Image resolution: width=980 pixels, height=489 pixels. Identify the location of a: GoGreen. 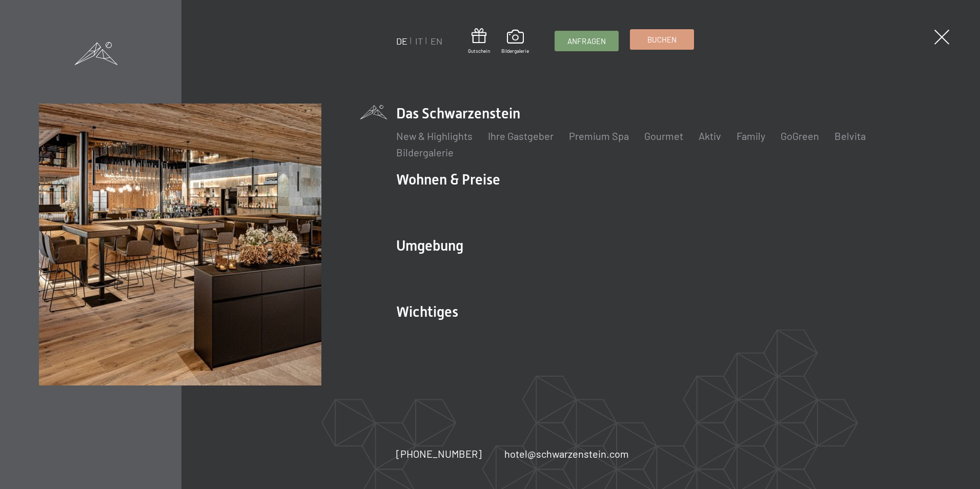
(799, 136).